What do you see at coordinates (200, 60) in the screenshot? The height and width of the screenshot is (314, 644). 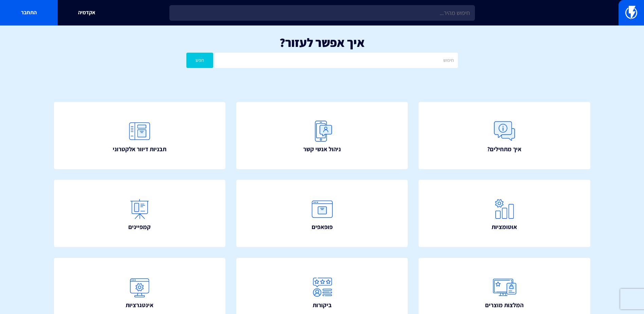 I see `button: חפש` at bounding box center [200, 60].